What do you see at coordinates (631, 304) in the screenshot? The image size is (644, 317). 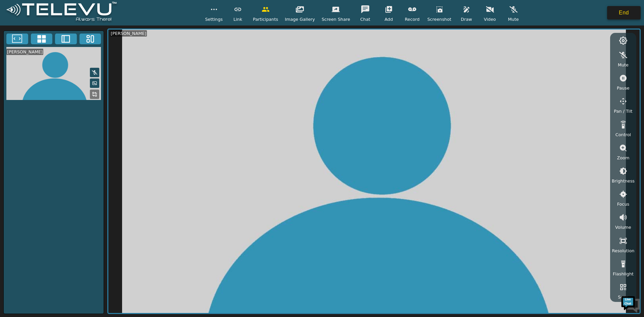 I see `img: Chat Widget` at bounding box center [631, 304].